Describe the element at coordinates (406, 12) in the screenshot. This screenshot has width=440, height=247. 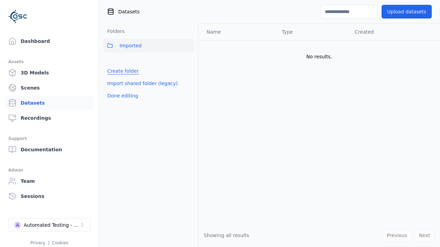
I see `a: Upload datasets` at that location.